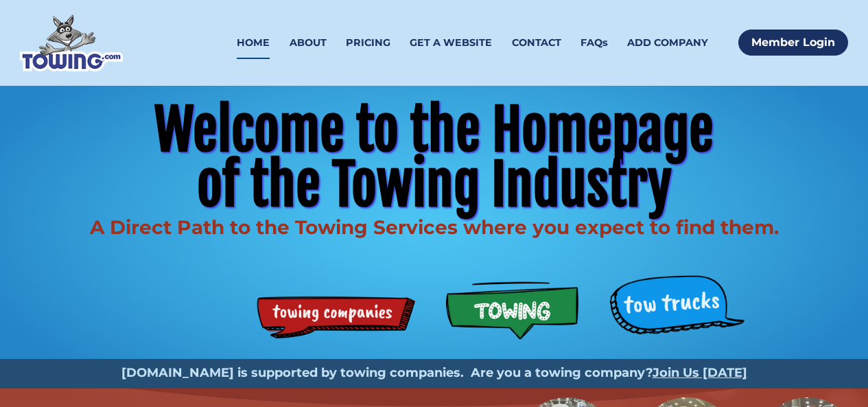 This screenshot has width=868, height=407. What do you see at coordinates (668, 42) in the screenshot?
I see `a: ADD COMPANY` at bounding box center [668, 42].